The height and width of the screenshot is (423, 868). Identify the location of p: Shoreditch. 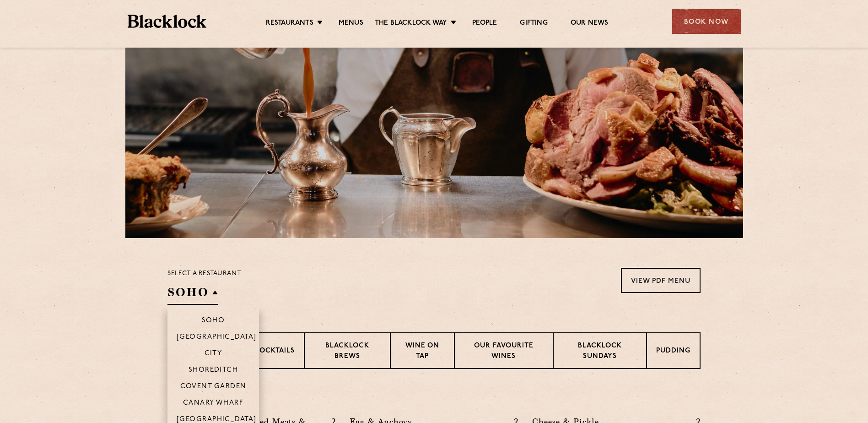
(213, 371).